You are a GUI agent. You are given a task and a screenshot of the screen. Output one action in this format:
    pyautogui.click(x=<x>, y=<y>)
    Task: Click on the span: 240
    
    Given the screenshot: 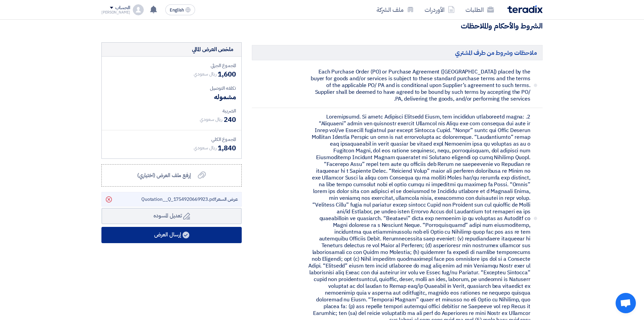 What is the action you would take?
    pyautogui.click(x=230, y=119)
    